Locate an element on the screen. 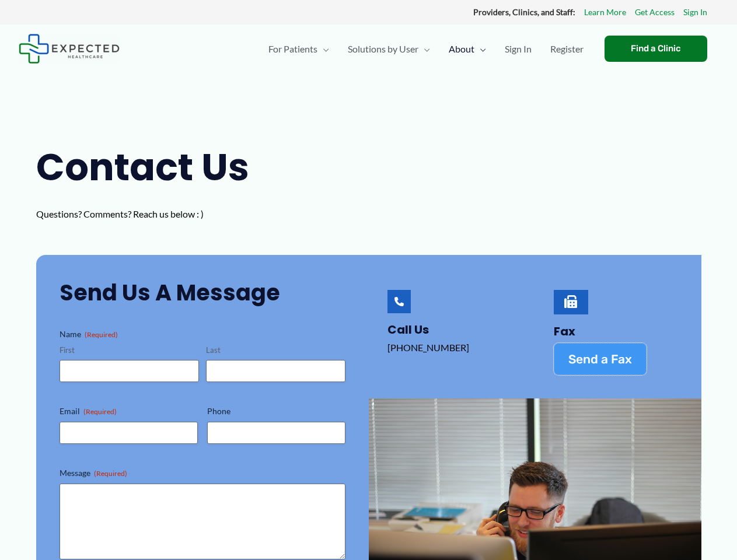 The height and width of the screenshot is (560, 737). legend: Name is located at coordinates (88, 334).